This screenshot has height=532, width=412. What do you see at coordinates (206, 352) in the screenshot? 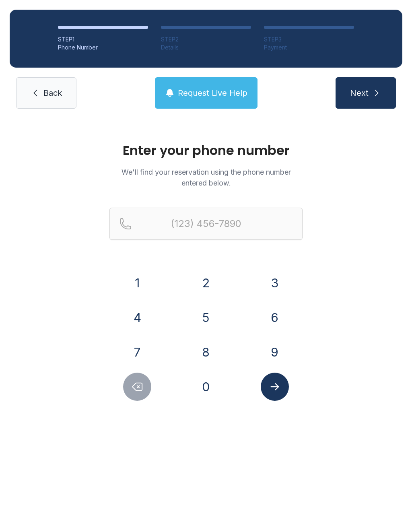
I see `button: 8` at bounding box center [206, 352].